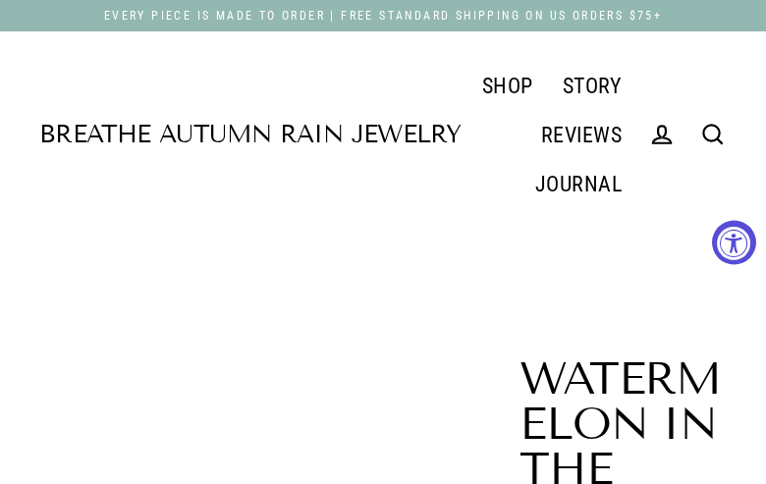 Image resolution: width=766 pixels, height=484 pixels. What do you see at coordinates (249, 135) in the screenshot?
I see `a: Breathe Autumn Rain Jewelry` at bounding box center [249, 135].